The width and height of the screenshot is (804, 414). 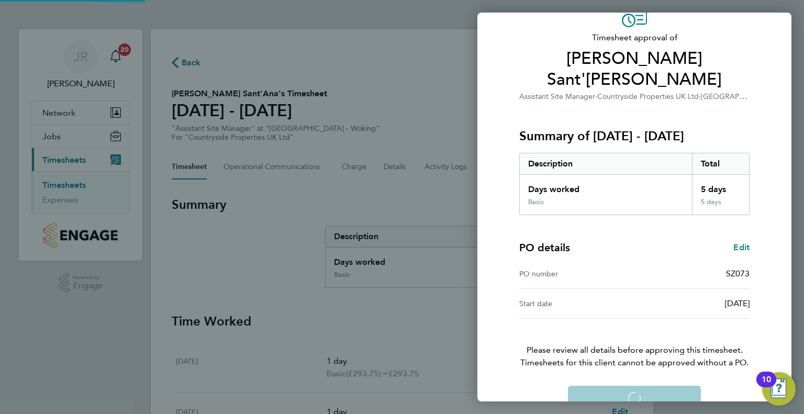 I want to click on div: Summary of 22 - 28 Sep 2025, so click(x=635, y=184).